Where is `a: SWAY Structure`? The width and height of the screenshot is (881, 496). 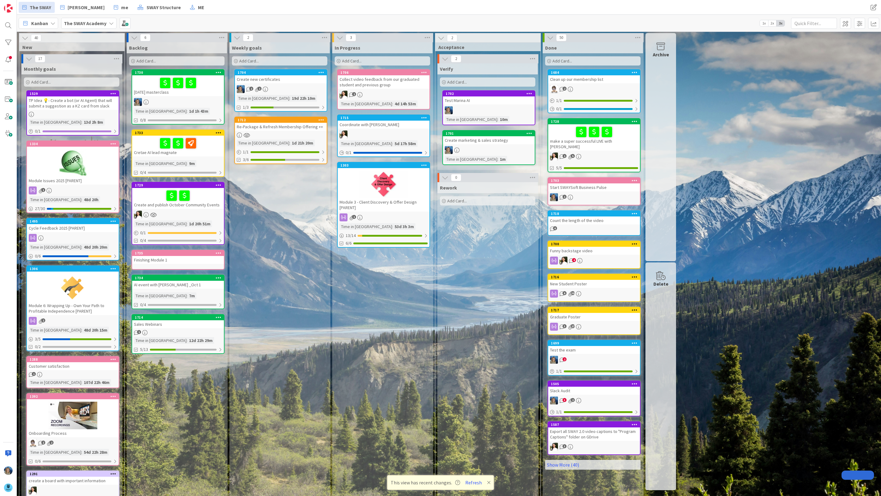 a: SWAY Structure is located at coordinates (159, 7).